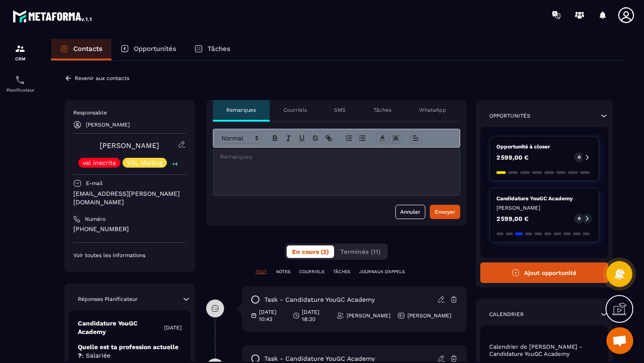 This screenshot has height=363, width=644. Describe the element at coordinates (20, 48) in the screenshot. I see `img: formation` at that location.